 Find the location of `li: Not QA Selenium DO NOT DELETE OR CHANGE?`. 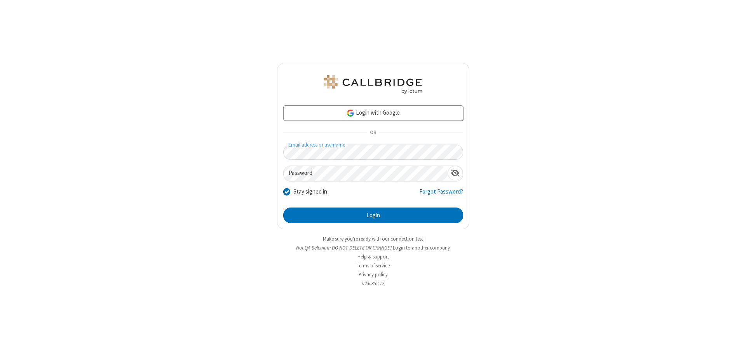

li: Not QA Selenium DO NOT DELETE OR CHANGE? is located at coordinates (373, 248).